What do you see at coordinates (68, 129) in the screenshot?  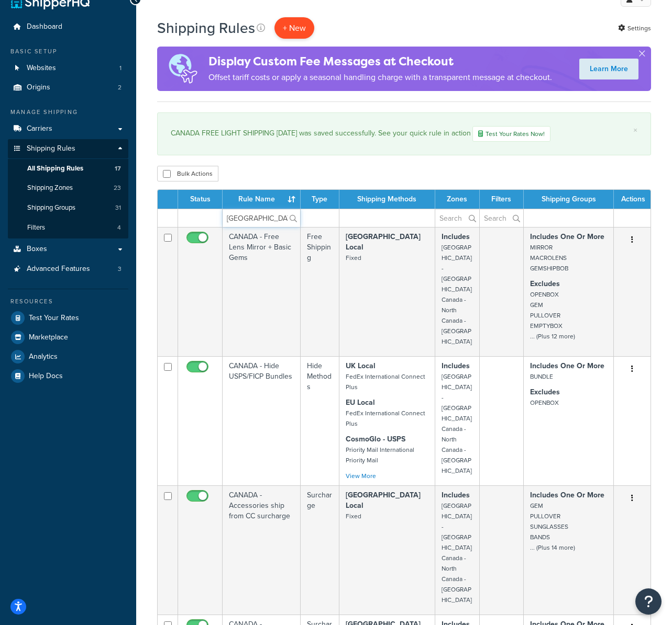 I see `a: Carriers` at bounding box center [68, 129].